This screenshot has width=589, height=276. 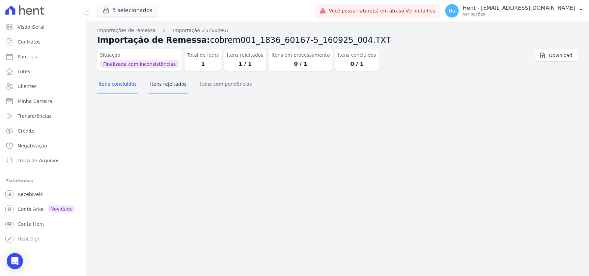 I want to click on span: Minha Carteira, so click(x=35, y=101).